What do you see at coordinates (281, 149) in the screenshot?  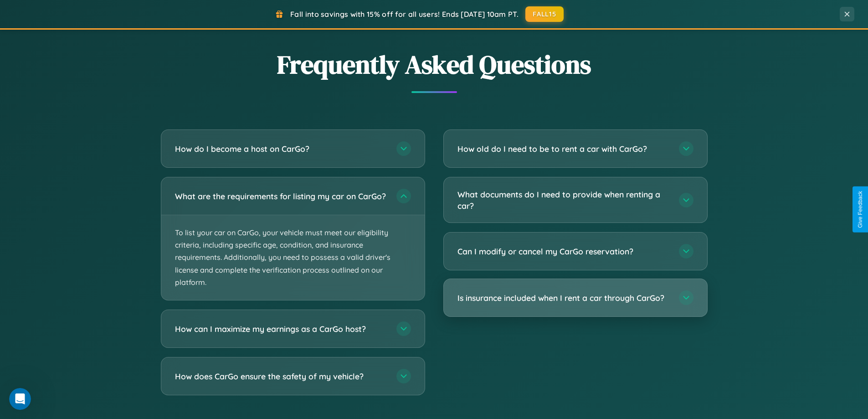 I see `h3: How do I become a host on CarGo?` at bounding box center [281, 149].